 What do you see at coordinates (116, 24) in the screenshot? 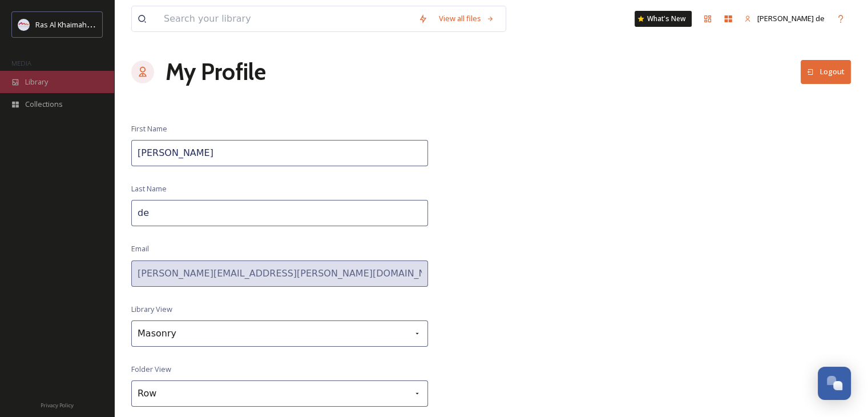
I see `span: Ras Al Khaimah Tourism Development Authority` at bounding box center [116, 24].